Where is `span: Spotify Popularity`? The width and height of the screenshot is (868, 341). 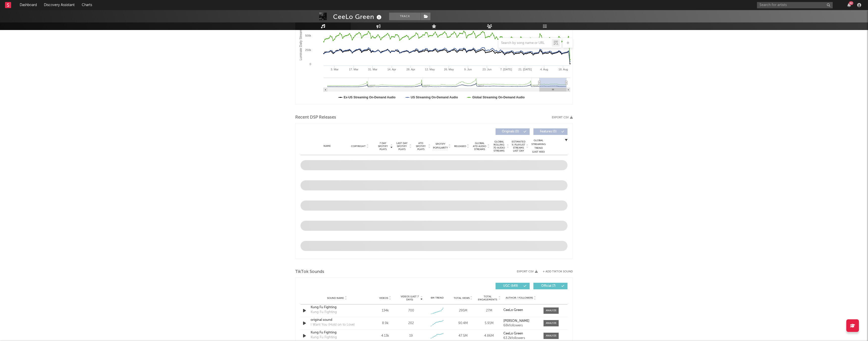 span: Spotify Popularity is located at coordinates (440, 146).